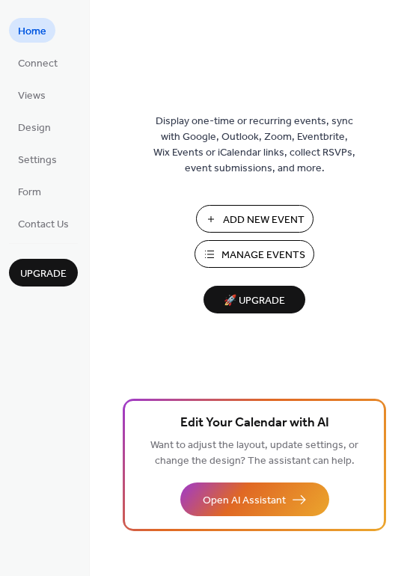 The image size is (419, 576). What do you see at coordinates (34, 126) in the screenshot?
I see `a: Design` at bounding box center [34, 126].